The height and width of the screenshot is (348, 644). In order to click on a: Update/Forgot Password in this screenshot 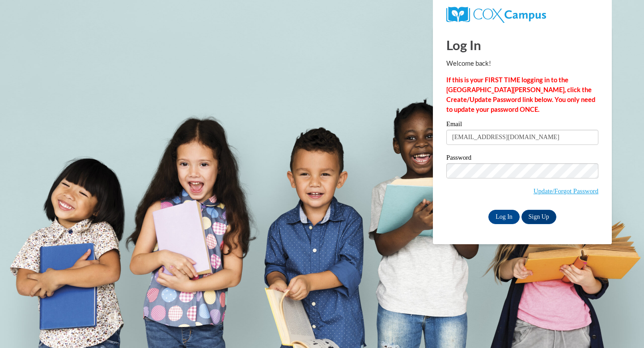, I will do `click(566, 191)`.